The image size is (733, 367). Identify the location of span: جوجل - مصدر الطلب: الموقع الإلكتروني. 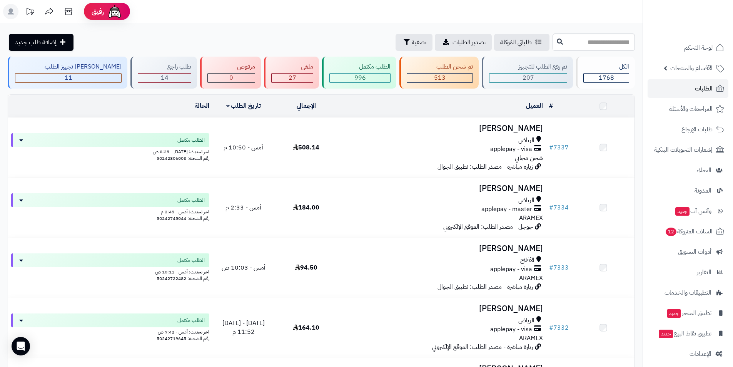
(488, 227).